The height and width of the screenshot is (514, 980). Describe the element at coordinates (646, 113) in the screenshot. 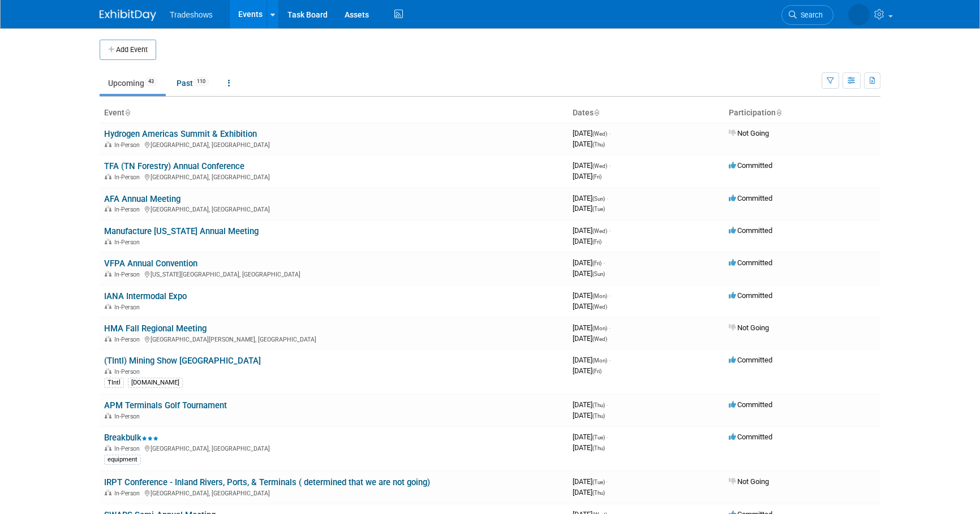

I see `th: Dates` at that location.